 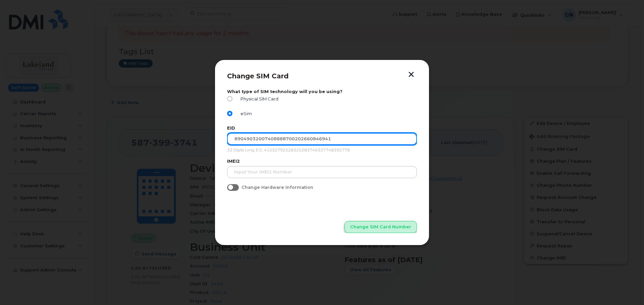 I want to click on input: Input Your EID Number, so click(x=322, y=139).